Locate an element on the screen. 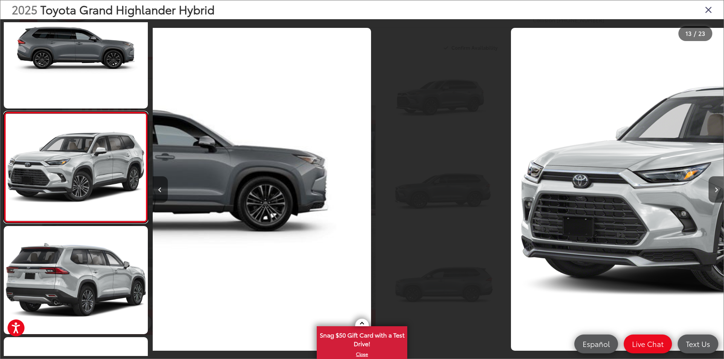  span: Español is located at coordinates (596, 344).